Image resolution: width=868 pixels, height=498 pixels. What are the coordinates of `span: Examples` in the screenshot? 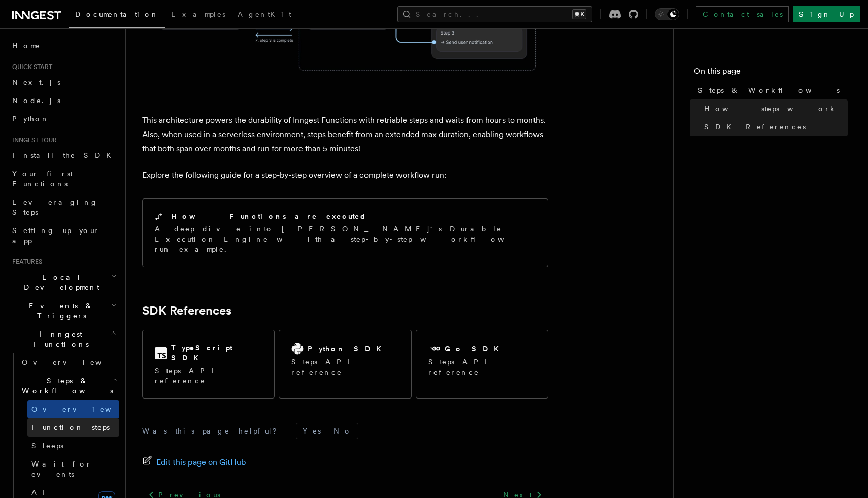 It's located at (198, 14).